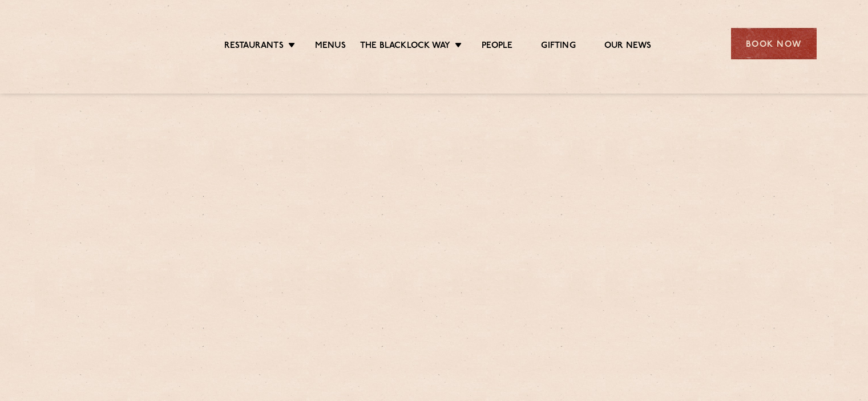 The height and width of the screenshot is (401, 868). What do you see at coordinates (628, 46) in the screenshot?
I see `a: Our News` at bounding box center [628, 46].